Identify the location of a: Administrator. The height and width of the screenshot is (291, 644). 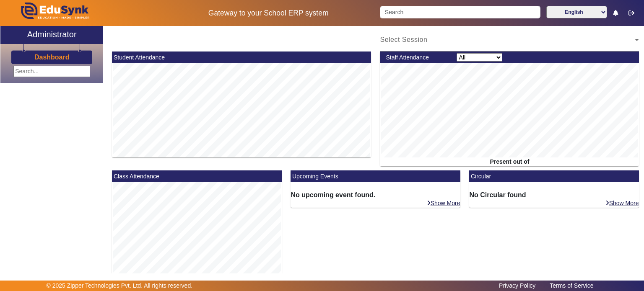
(51, 35).